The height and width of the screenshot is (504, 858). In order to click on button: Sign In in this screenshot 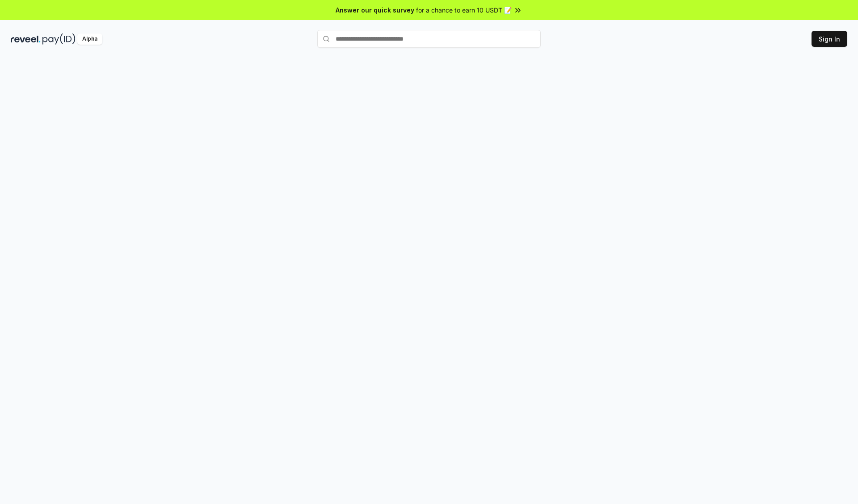, I will do `click(829, 39)`.